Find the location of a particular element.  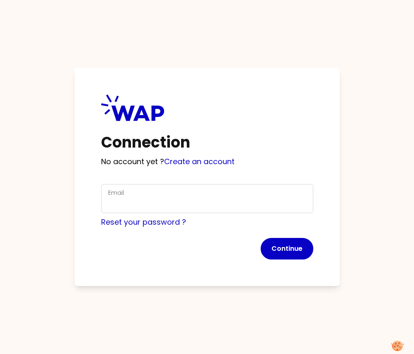

button: Continue is located at coordinates (287, 249).